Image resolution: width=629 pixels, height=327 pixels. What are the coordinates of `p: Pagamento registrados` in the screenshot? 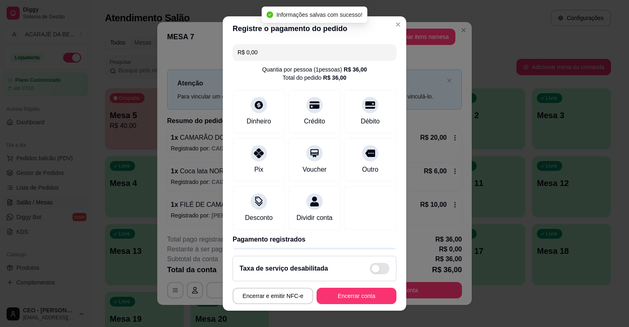 It's located at (314, 240).